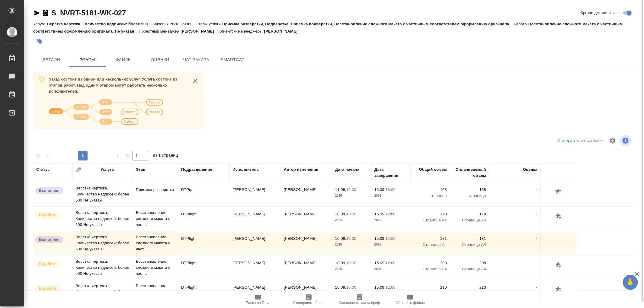 This screenshot has width=644, height=308. I want to click on p: Заказ:, so click(159, 24).